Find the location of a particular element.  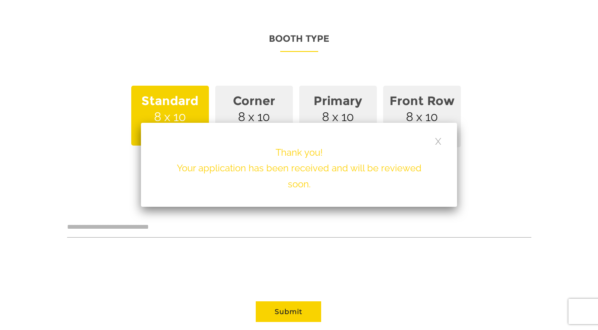

span: front section booth is located at coordinates (338, 133).